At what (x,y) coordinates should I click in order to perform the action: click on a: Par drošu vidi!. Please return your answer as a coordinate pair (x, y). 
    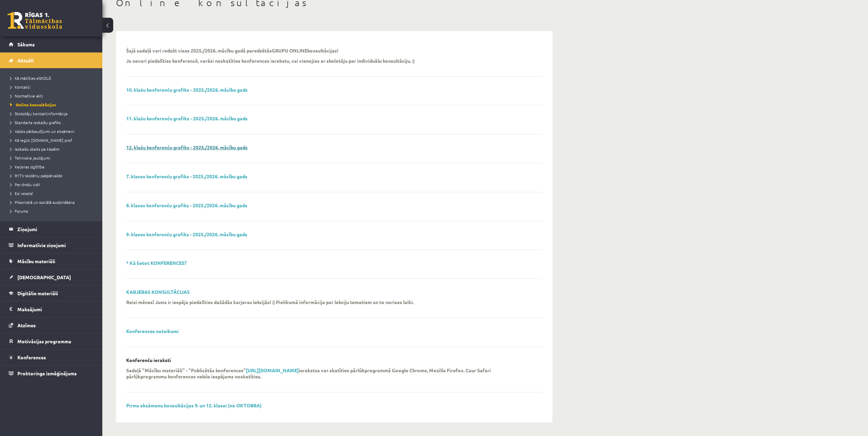
    Looking at the image, I should click on (53, 184).